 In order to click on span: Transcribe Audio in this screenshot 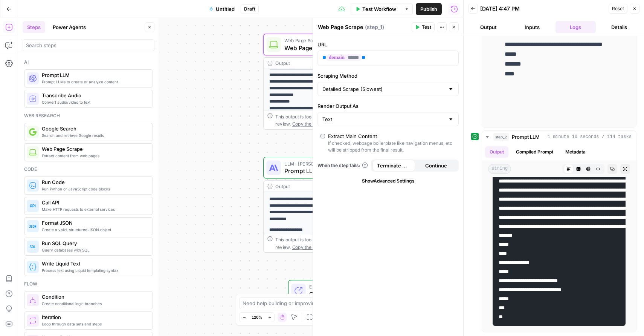, I will do `click(94, 95)`.